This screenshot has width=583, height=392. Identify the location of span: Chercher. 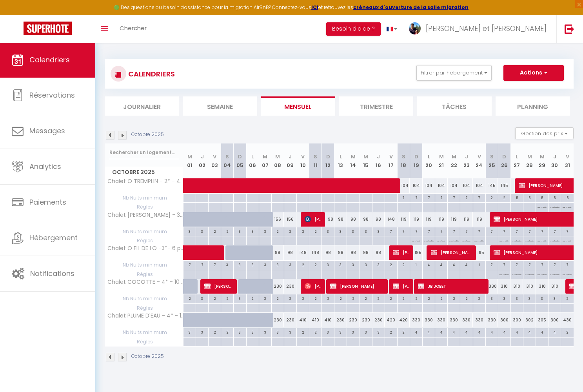
(133, 28).